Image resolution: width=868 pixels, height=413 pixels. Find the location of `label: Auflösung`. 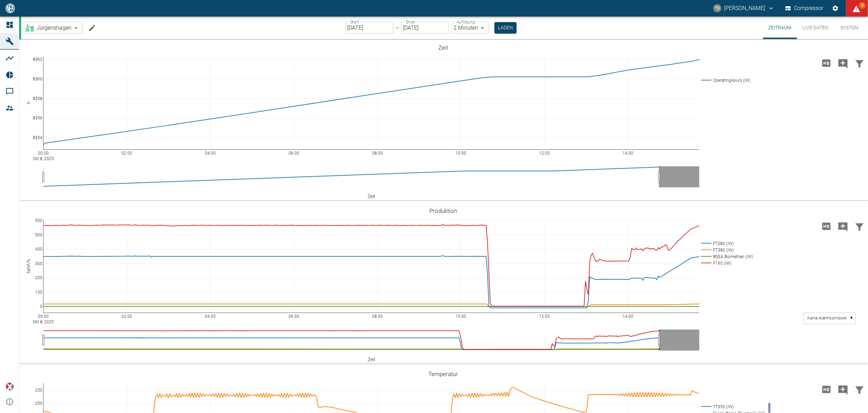

label: Auflösung is located at coordinates (466, 22).